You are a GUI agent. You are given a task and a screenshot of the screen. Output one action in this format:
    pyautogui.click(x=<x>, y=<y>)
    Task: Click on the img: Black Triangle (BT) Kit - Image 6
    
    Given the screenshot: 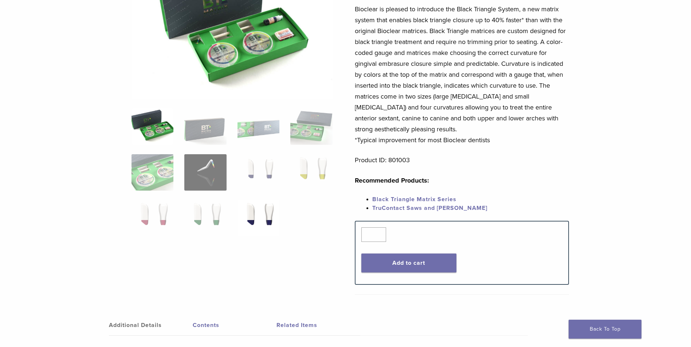 What is the action you would take?
    pyautogui.click(x=205, y=173)
    